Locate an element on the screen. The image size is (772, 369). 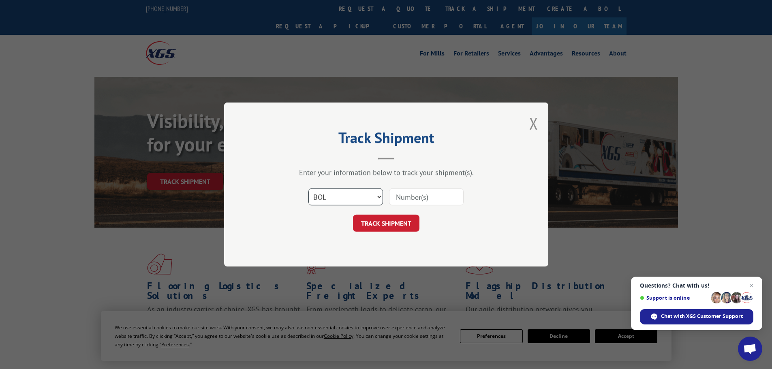
input: Number(s) is located at coordinates (426, 197).